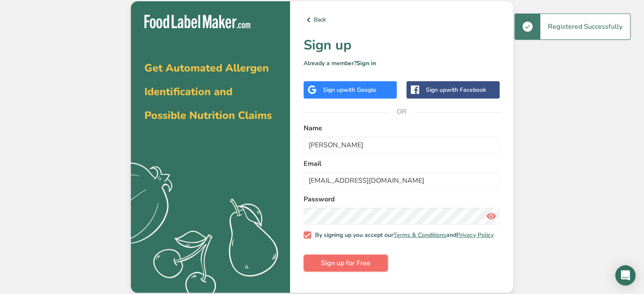 This screenshot has width=644, height=294. Describe the element at coordinates (208, 92) in the screenshot. I see `span: Get Automated Allergen Identification and Possible Nutrition Claims` at that location.